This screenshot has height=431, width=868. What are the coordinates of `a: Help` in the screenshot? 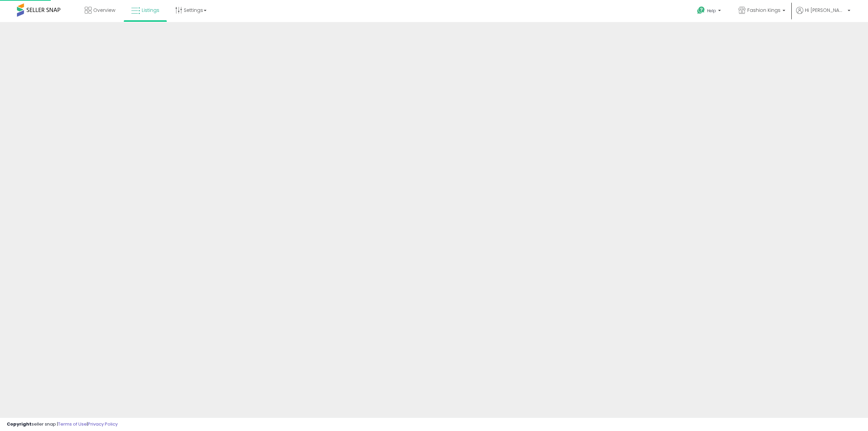 It's located at (710, 11).